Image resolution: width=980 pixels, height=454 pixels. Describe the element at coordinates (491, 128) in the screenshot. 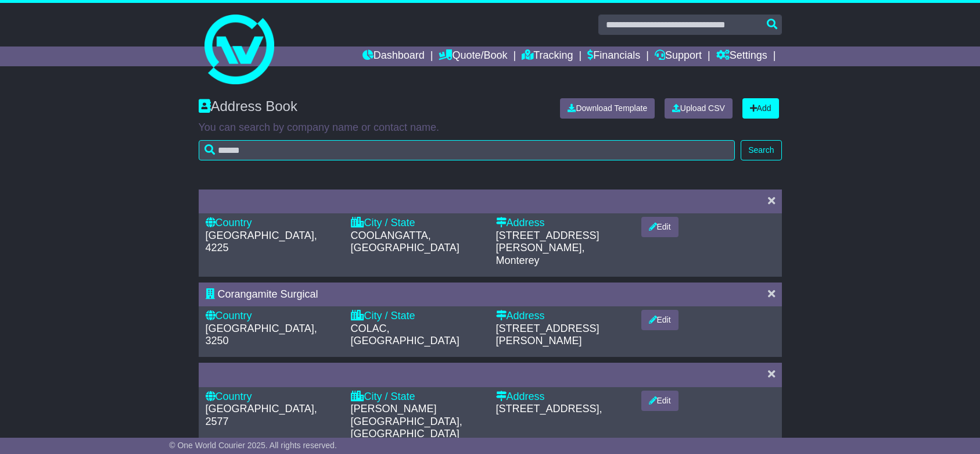

I see `p: You can search by company name or contact name.` at that location.